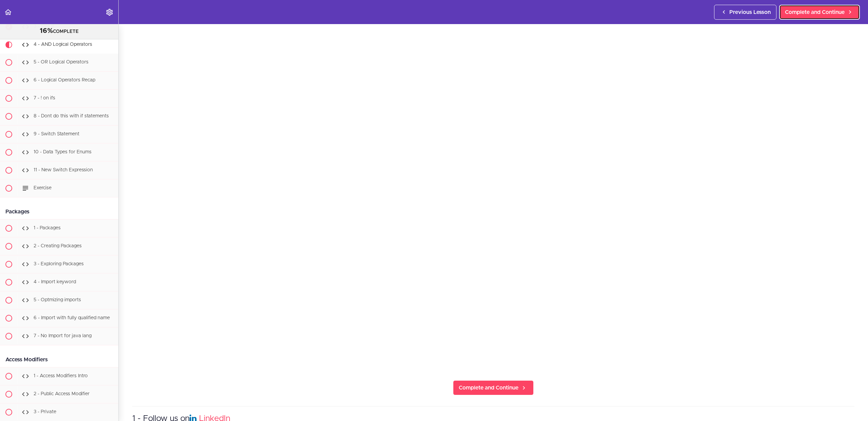 The image size is (868, 421). I want to click on span: 1 - Access Modifiers Intro, so click(61, 376).